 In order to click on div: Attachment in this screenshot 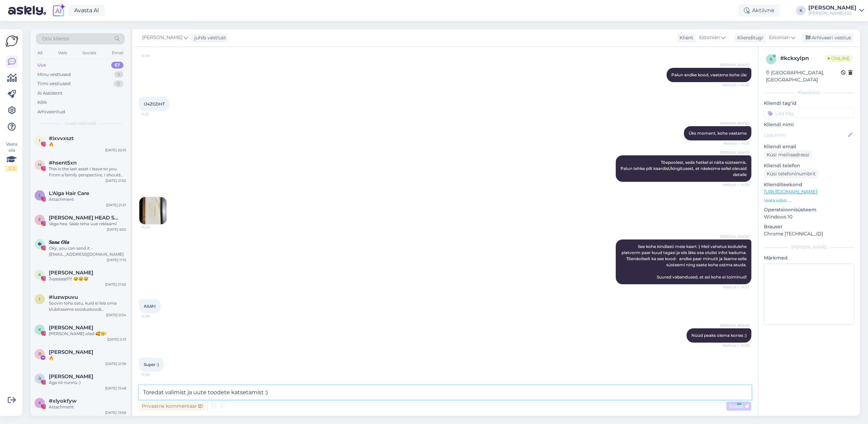, I will do `click(88, 199)`.